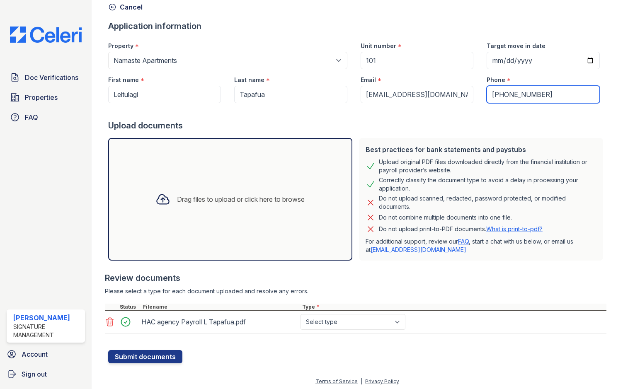 The width and height of the screenshot is (623, 389). What do you see at coordinates (487, 184) in the screenshot?
I see `div: Correctly classify the document type to avoid a delay in processing your application.` at bounding box center [487, 184].